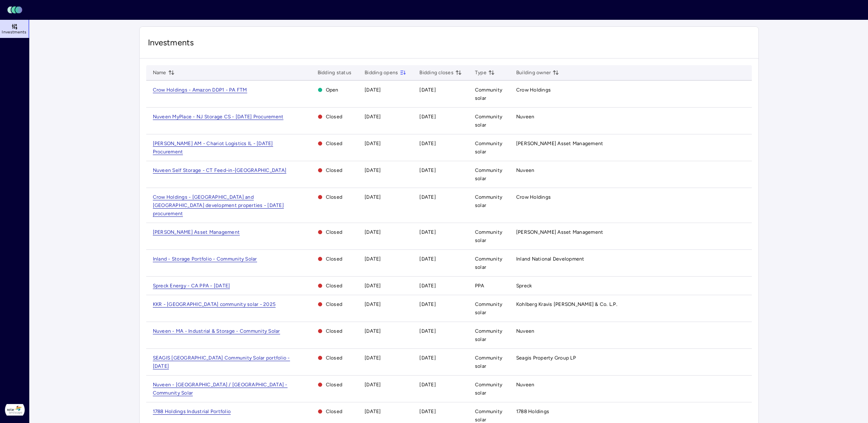  What do you see at coordinates (205, 259) in the screenshot?
I see `a: Inland - Storage Portfolio - Community Solar` at bounding box center [205, 259].